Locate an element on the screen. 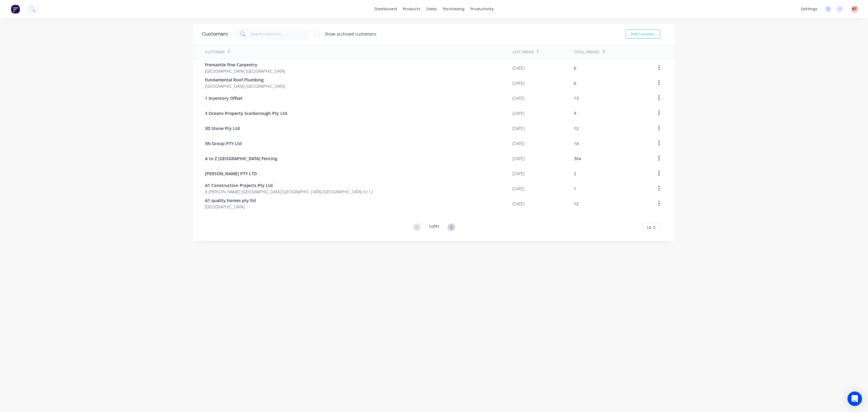  div: 1 of 91 is located at coordinates (434, 227).